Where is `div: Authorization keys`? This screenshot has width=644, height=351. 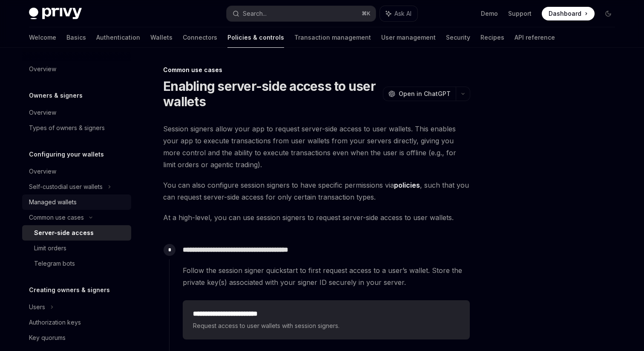
div: Authorization keys is located at coordinates (55, 322).